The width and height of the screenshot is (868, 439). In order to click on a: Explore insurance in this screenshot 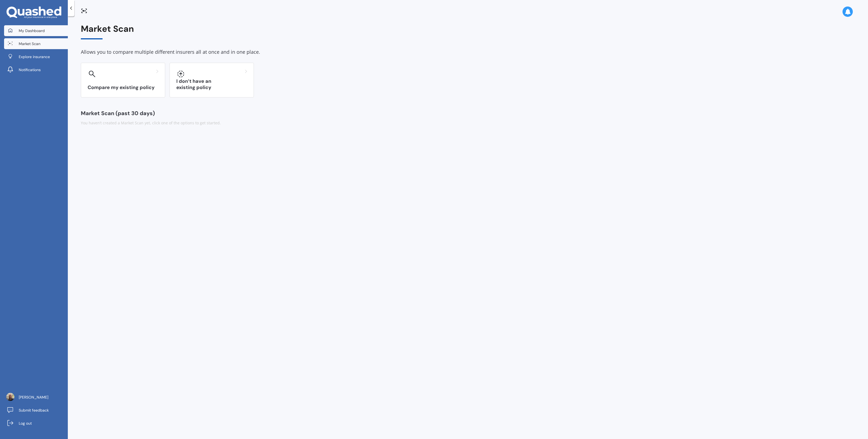, I will do `click(36, 57)`.